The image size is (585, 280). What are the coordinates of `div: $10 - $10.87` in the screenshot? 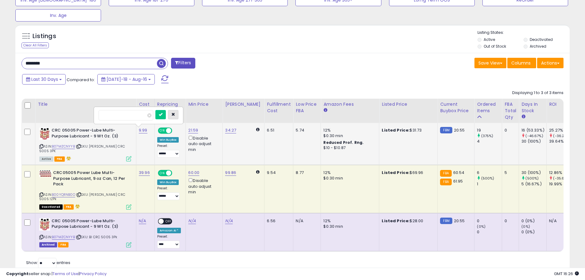 It's located at (349, 148).